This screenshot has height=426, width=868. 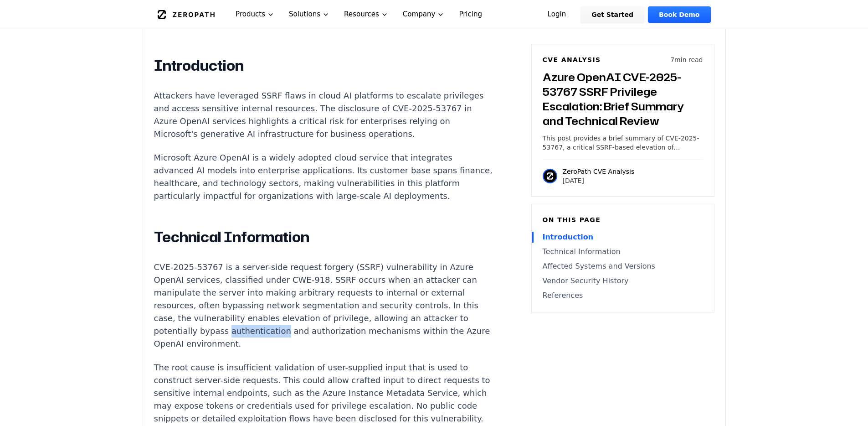 I want to click on p: 7 min read, so click(x=686, y=59).